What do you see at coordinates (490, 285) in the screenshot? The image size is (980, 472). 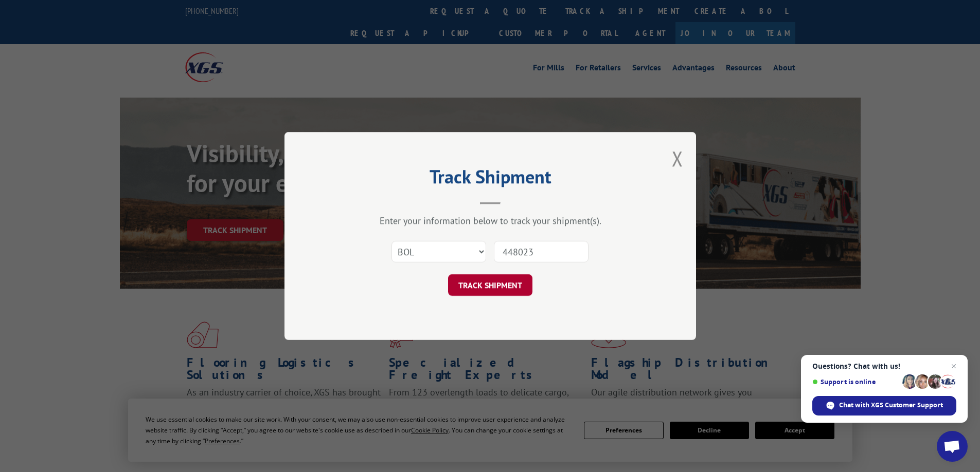 I see `button: TRACK SHIPMENT` at bounding box center [490, 285].